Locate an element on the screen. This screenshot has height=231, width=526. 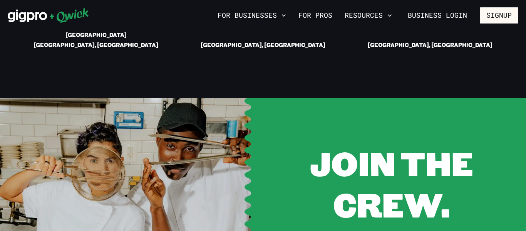
button: Resources is located at coordinates (368, 15).